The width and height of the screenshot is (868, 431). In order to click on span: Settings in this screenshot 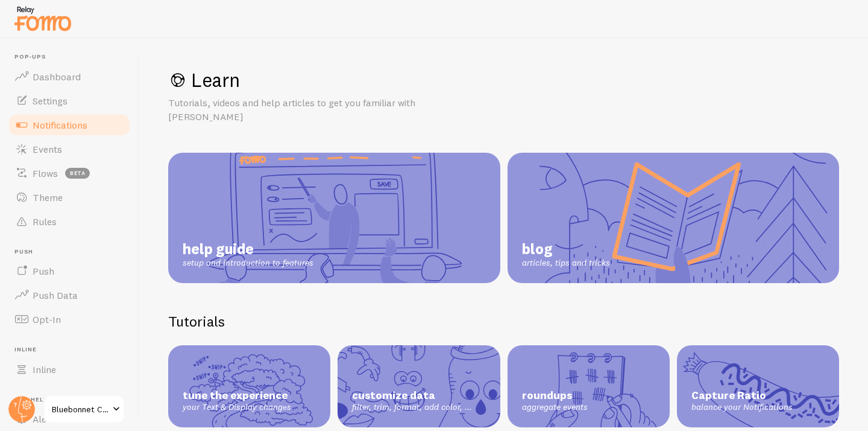, I will do `click(50, 101)`.